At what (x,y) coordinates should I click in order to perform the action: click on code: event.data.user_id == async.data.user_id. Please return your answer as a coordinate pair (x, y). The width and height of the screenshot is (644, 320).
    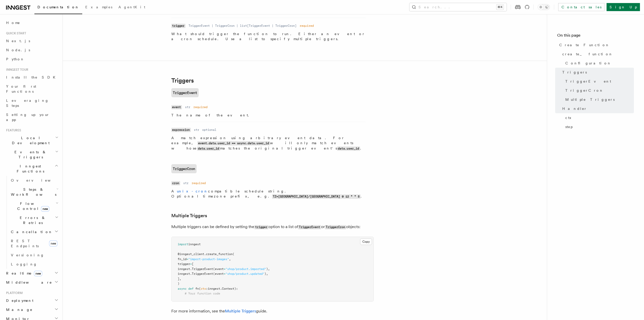
    Looking at the image, I should click on (234, 143).